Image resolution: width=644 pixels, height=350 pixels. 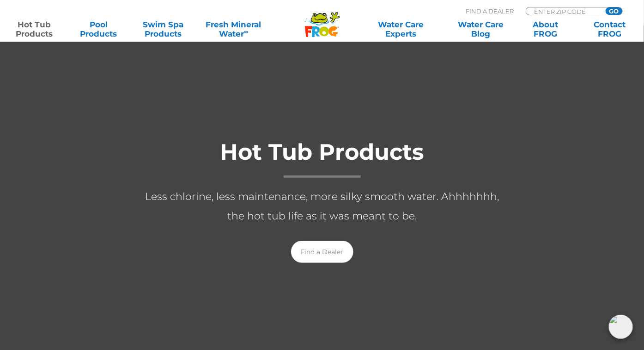 What do you see at coordinates (233, 29) in the screenshot?
I see `a: Fresh MineralWater∞` at bounding box center [233, 29].